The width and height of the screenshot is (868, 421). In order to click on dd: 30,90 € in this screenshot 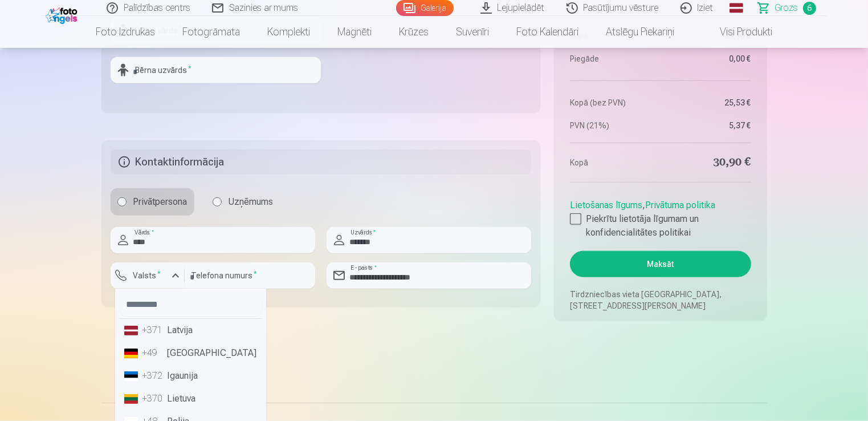, I will do `click(708, 162)`.